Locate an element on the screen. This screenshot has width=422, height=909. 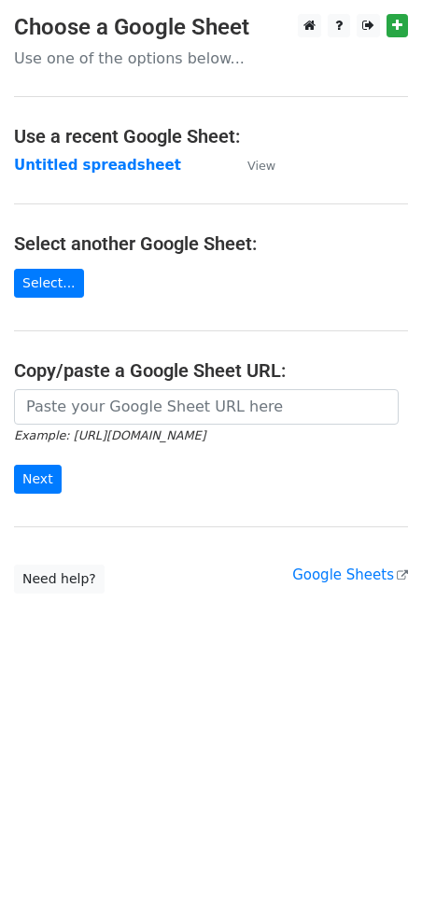
a: Google Sheets is located at coordinates (350, 575).